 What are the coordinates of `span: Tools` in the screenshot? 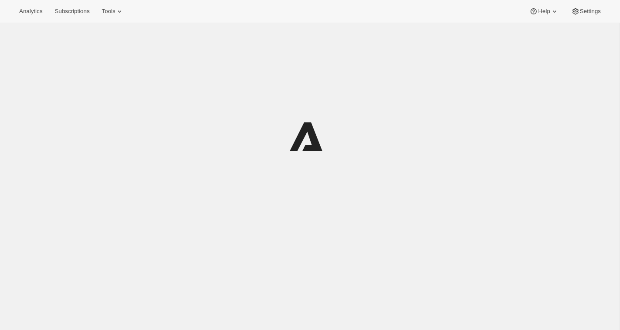 It's located at (108, 11).